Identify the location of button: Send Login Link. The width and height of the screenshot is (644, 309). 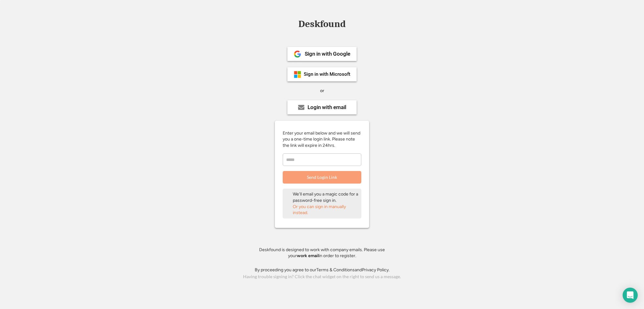
(322, 177).